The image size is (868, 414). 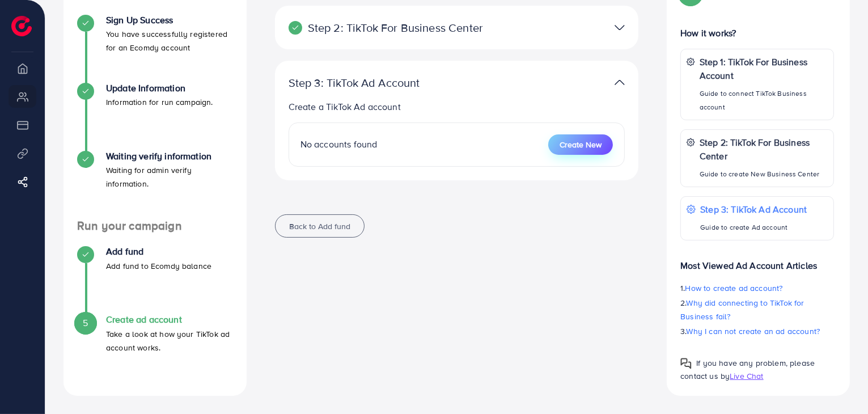 What do you see at coordinates (155, 49) in the screenshot?
I see `li: Sign Up Success` at bounding box center [155, 49].